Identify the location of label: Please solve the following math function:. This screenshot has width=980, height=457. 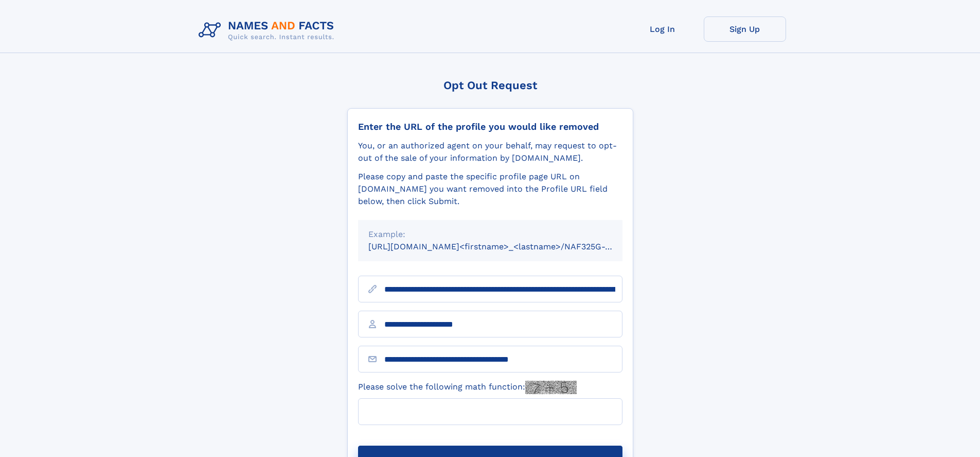
(467, 387).